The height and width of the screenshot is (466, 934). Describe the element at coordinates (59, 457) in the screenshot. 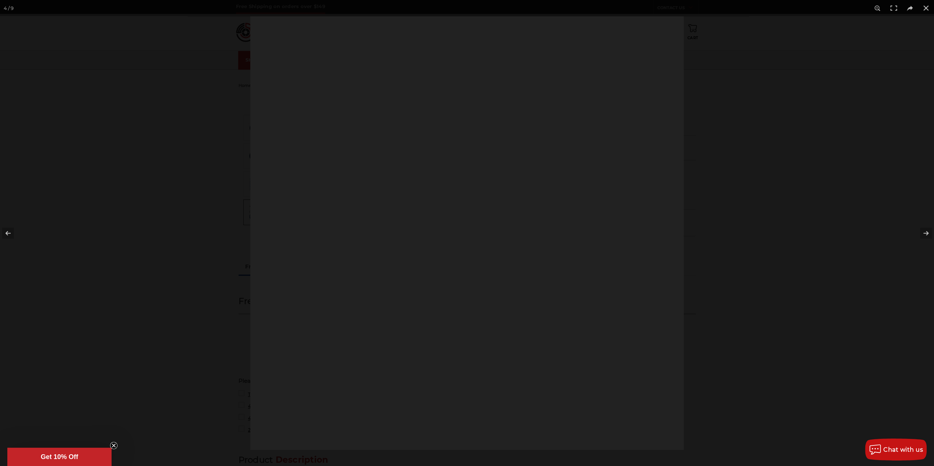

I see `div: Get 10% OffClose teaser` at that location.